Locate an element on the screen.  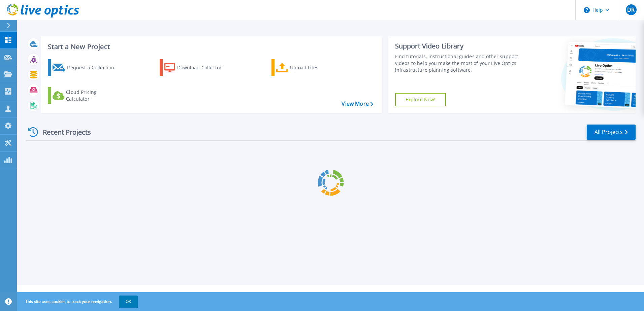
a: View More is located at coordinates (357, 104).